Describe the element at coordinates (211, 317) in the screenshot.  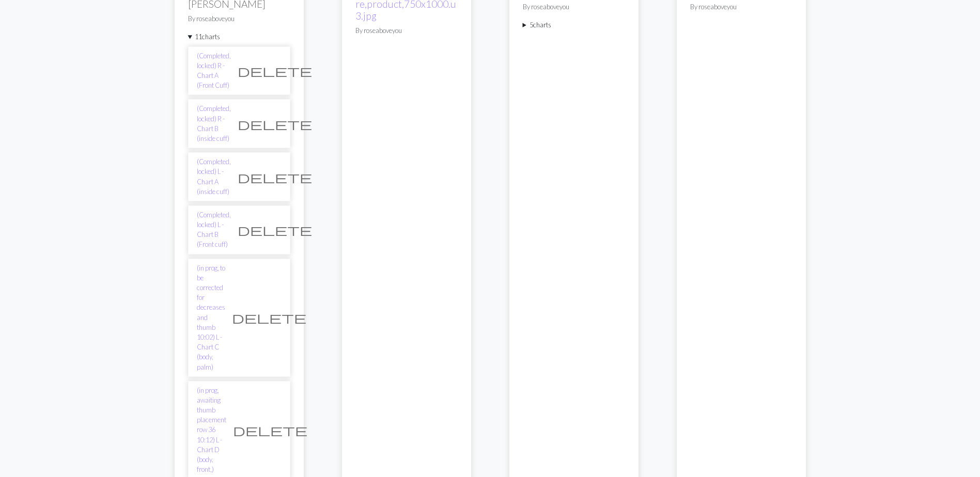
I see `a: (in prog, to be corrected for decreases and thumb 10:02) L - Chart C (body, palm)` at that location.